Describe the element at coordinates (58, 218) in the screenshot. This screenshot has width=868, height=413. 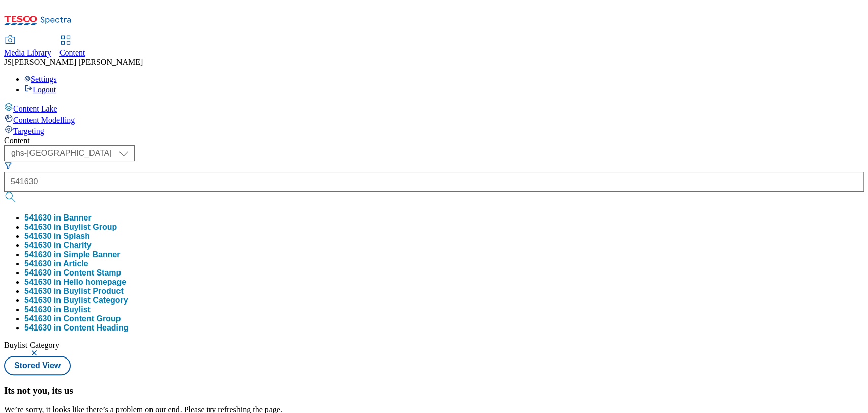
I see `button: 541630 in Banner` at that location.